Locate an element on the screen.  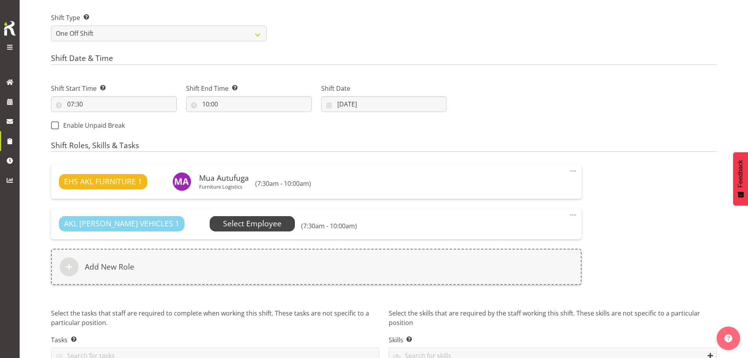
span: Enable Unpaid Break is located at coordinates (92, 125).